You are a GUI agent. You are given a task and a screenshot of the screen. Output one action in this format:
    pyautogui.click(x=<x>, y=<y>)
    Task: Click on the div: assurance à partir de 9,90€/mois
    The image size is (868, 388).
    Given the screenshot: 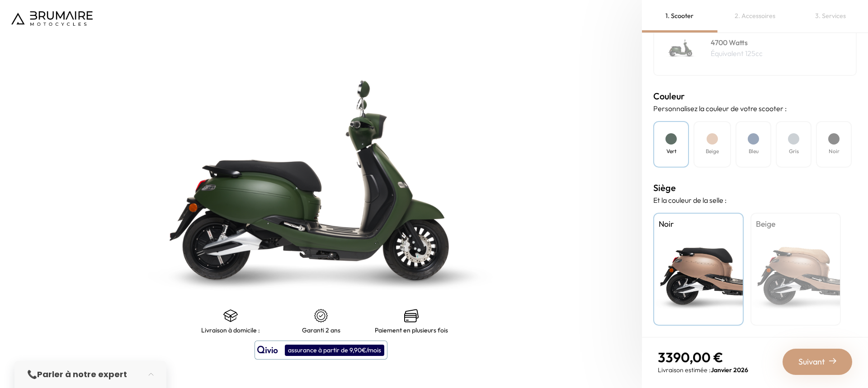 What is the action you would take?
    pyautogui.click(x=335, y=350)
    